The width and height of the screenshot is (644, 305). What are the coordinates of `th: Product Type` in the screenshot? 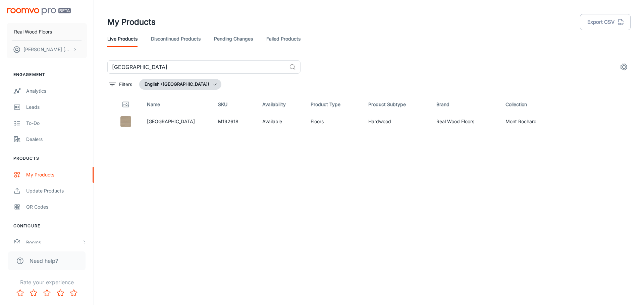 It's located at (334, 105).